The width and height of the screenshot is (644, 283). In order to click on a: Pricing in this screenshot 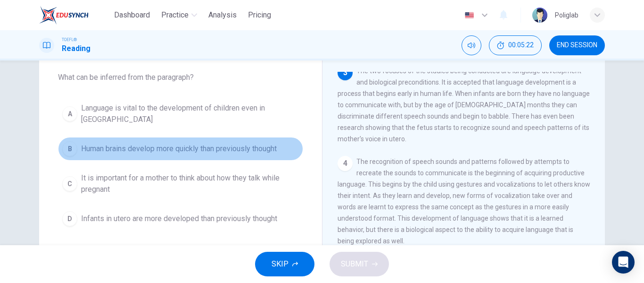, I will do `click(259, 15)`.